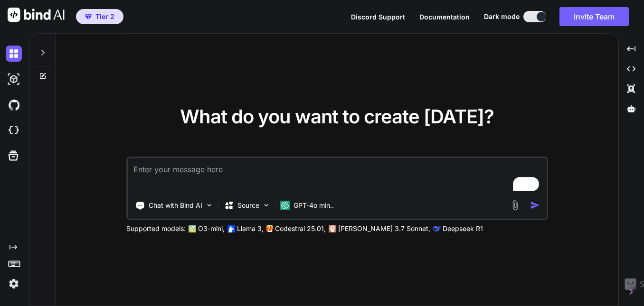 Image resolution: width=644 pixels, height=306 pixels. I want to click on img: Bind AI, so click(37, 15).